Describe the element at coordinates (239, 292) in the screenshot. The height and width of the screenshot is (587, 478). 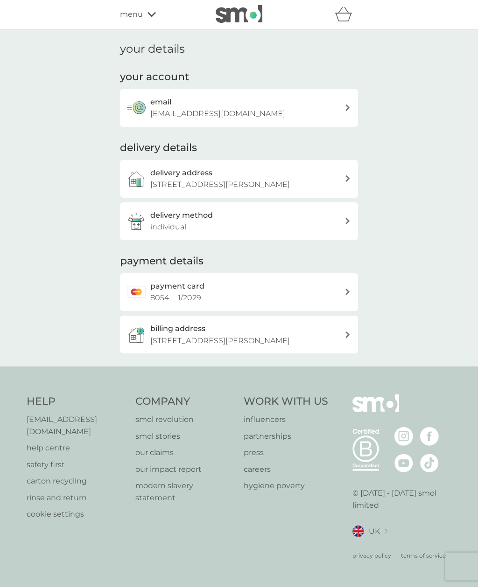
I see `a: payment card8054 1/2029` at that location.